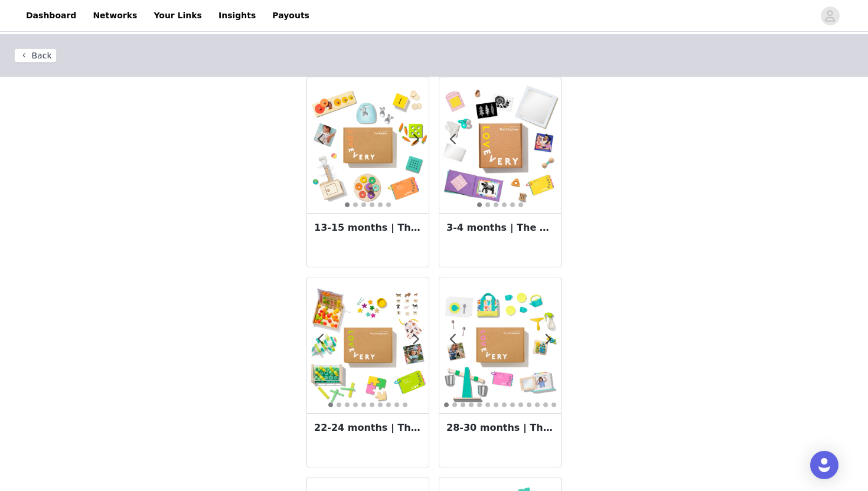  I want to click on a: Insights, so click(236, 15).